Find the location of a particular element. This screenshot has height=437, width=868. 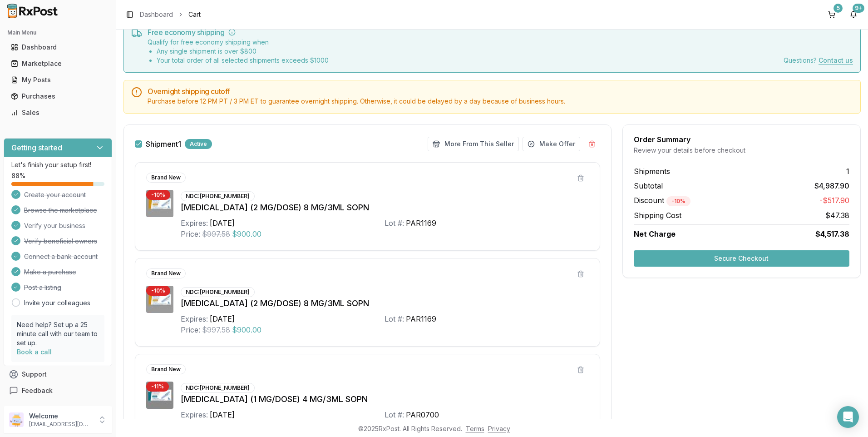

img: RxPost Logo is located at coordinates (33, 11).